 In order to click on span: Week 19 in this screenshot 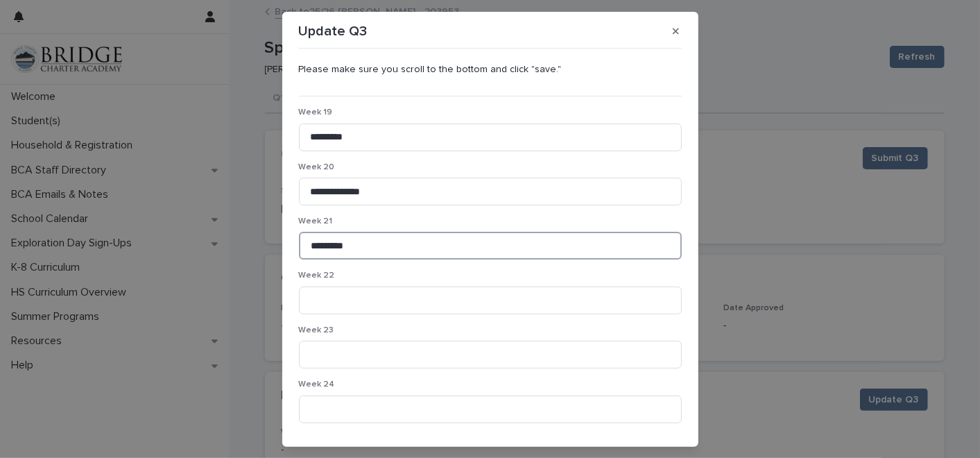, I will do `click(316, 113)`.